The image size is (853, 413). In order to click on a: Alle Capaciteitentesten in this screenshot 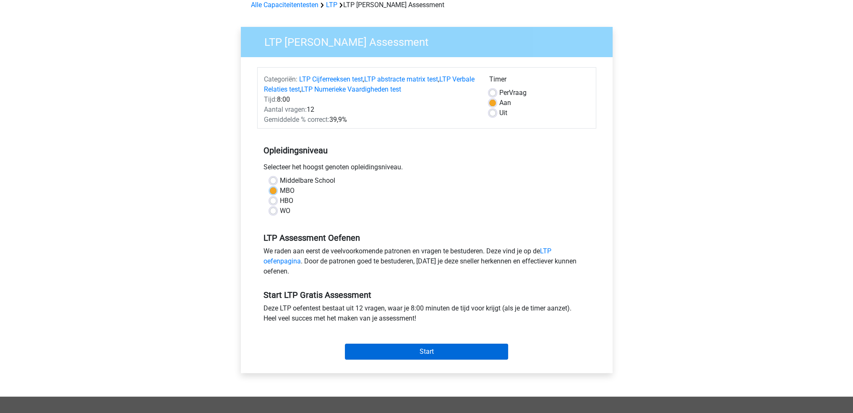, I will do `click(285, 5)`.